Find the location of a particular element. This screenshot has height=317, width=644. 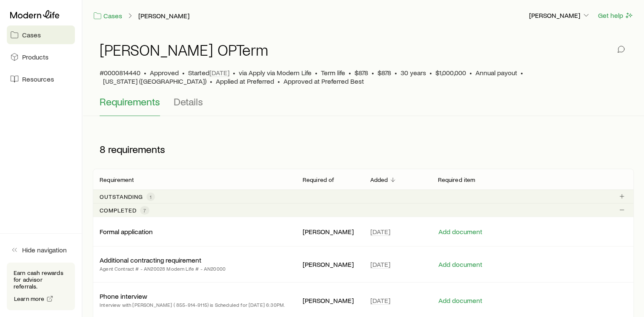

p: Completed is located at coordinates (118, 210).